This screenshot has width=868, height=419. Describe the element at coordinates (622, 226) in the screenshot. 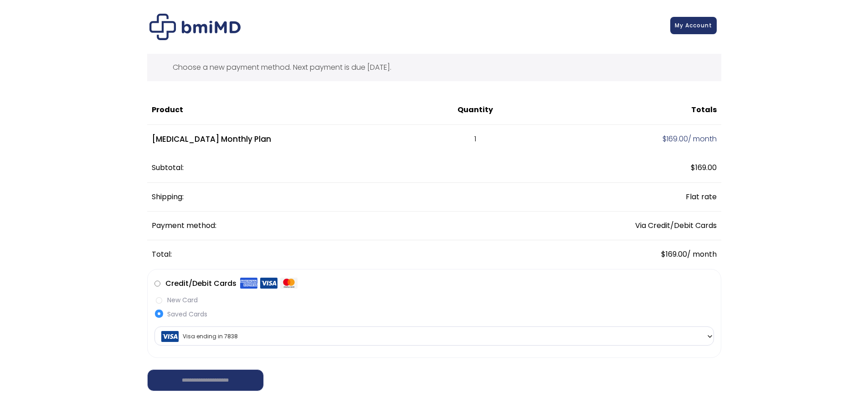

I see `td: Via Credit/Debit Cards` at that location.